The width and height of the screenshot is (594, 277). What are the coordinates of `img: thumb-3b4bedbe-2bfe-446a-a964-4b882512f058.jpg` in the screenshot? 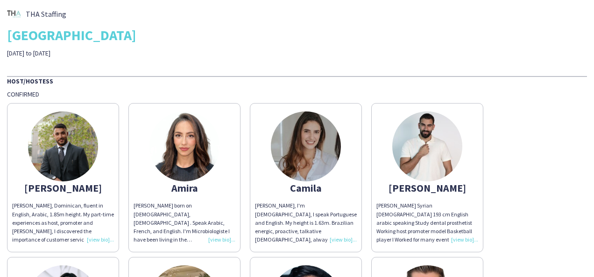 It's located at (63, 147).